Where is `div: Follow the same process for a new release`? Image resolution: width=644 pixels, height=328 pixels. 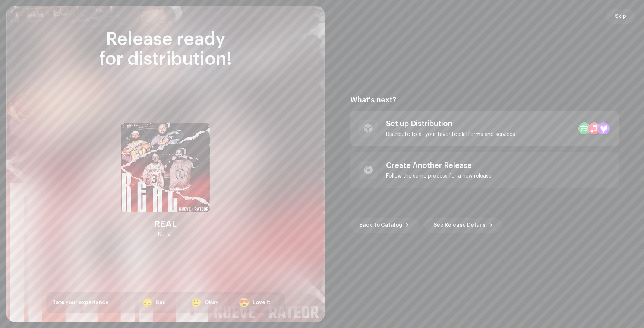 div: Follow the same process for a new release is located at coordinates (439, 176).